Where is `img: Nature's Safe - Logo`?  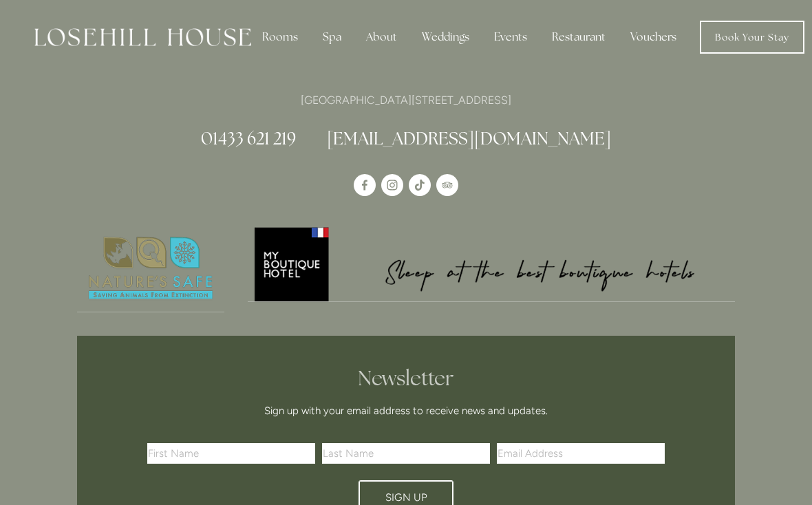 img: Nature's Safe - Logo is located at coordinates (151, 268).